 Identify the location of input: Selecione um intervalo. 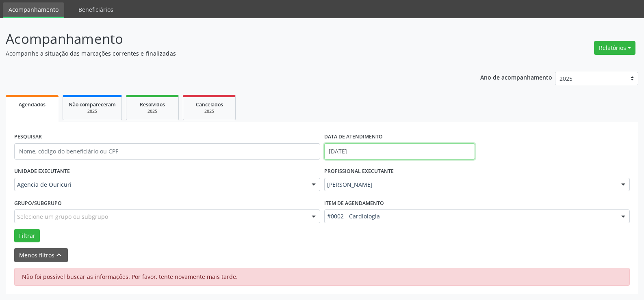
(399, 152).